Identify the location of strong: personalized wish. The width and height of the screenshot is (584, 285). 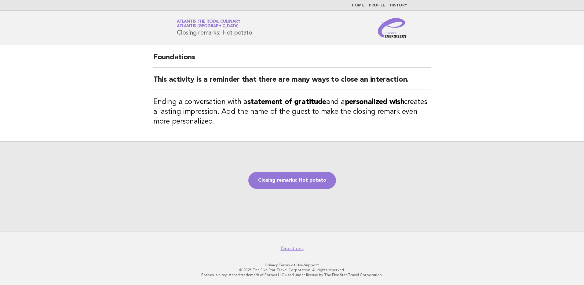
(374, 102).